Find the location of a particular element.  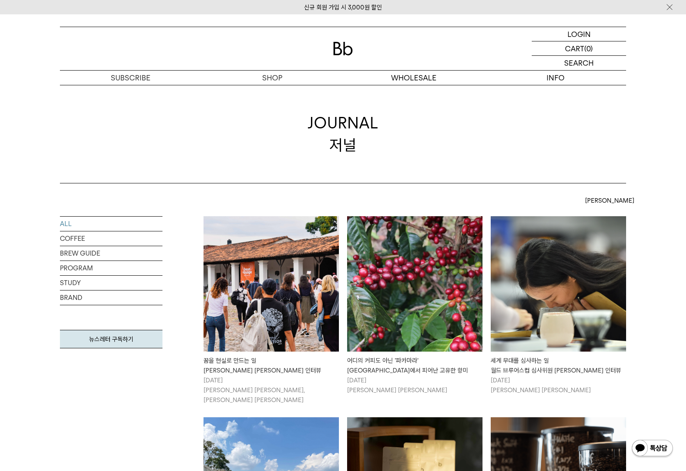

a: SUBSCRIBE is located at coordinates (130, 77).